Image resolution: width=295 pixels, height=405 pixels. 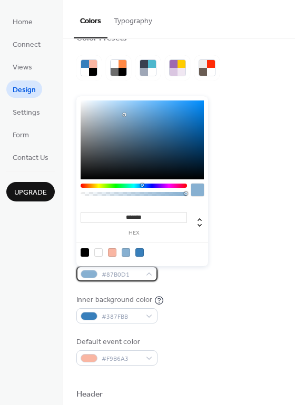 What do you see at coordinates (21, 135) in the screenshot?
I see `span: Form` at bounding box center [21, 135].